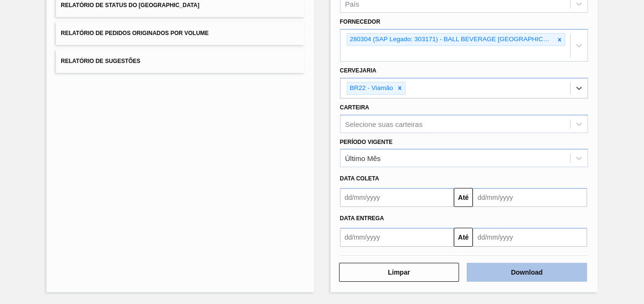 The height and width of the screenshot is (304, 644). Describe the element at coordinates (357, 71) in the screenshot. I see `label: Cervejaria` at that location.